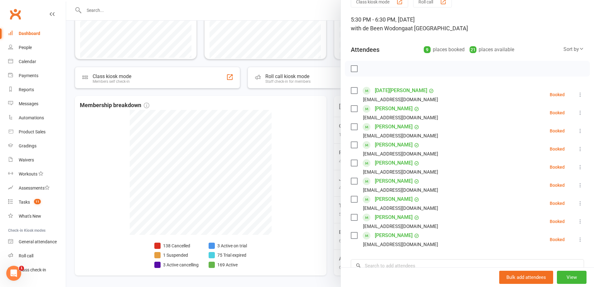 The height and width of the screenshot is (287, 594). What do you see at coordinates (37, 47) in the screenshot?
I see `a: People` at bounding box center [37, 47].